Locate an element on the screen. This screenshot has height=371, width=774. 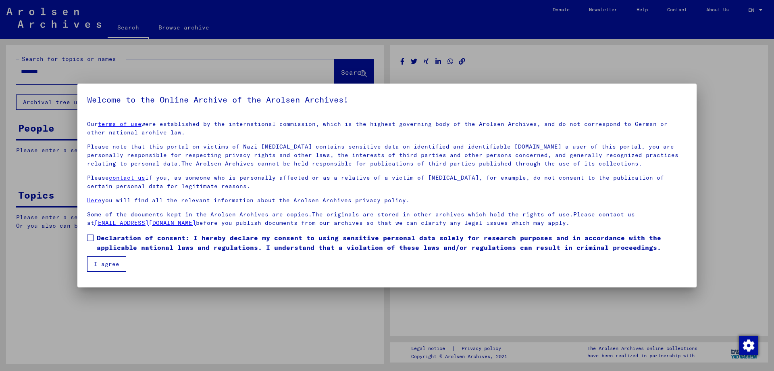
div: Change consent is located at coordinates (748, 345).